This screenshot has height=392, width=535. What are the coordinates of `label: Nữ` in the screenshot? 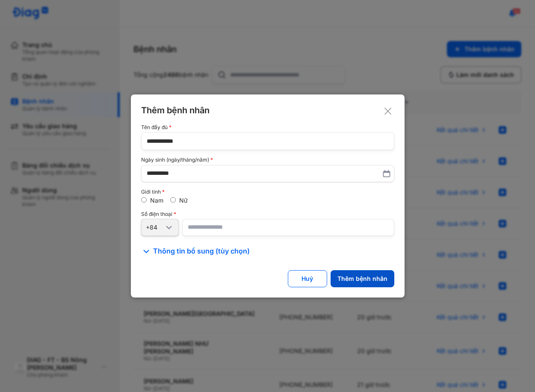 It's located at (183, 200).